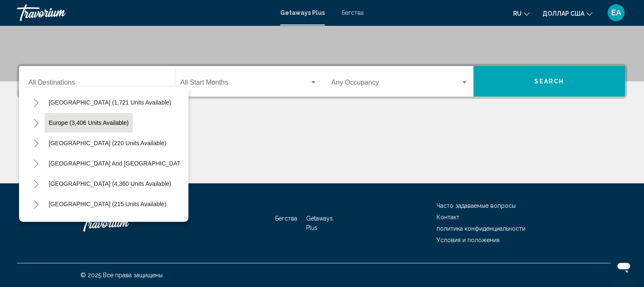  I want to click on font: Контакт, so click(448, 217).